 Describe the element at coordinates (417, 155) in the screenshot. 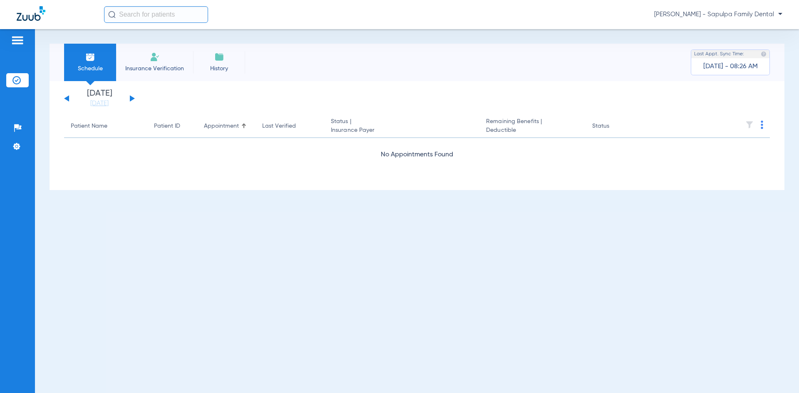

I see `div: No Appointments Found` at that location.